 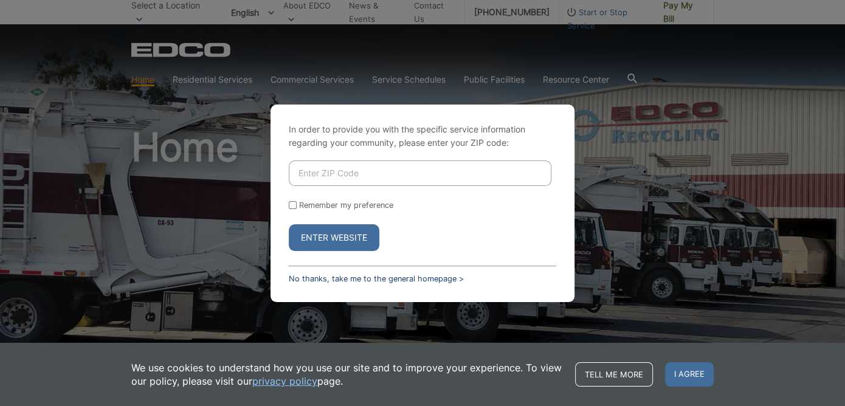 I want to click on a: Tell me more, so click(x=614, y=374).